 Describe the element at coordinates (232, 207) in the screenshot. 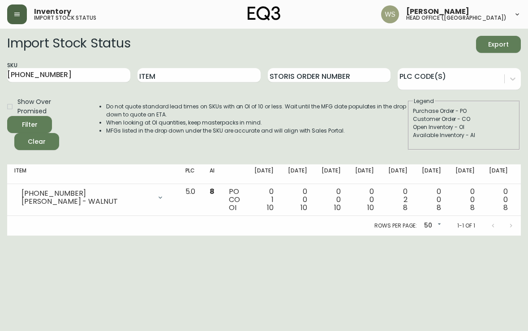

I see `span: OI` at that location.